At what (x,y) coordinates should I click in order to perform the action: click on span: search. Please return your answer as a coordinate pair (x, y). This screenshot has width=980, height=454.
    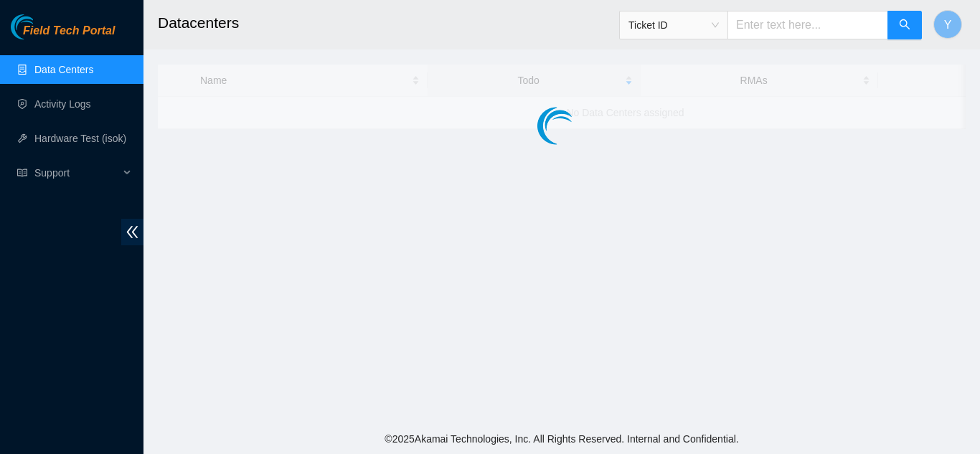
    Looking at the image, I should click on (905, 25).